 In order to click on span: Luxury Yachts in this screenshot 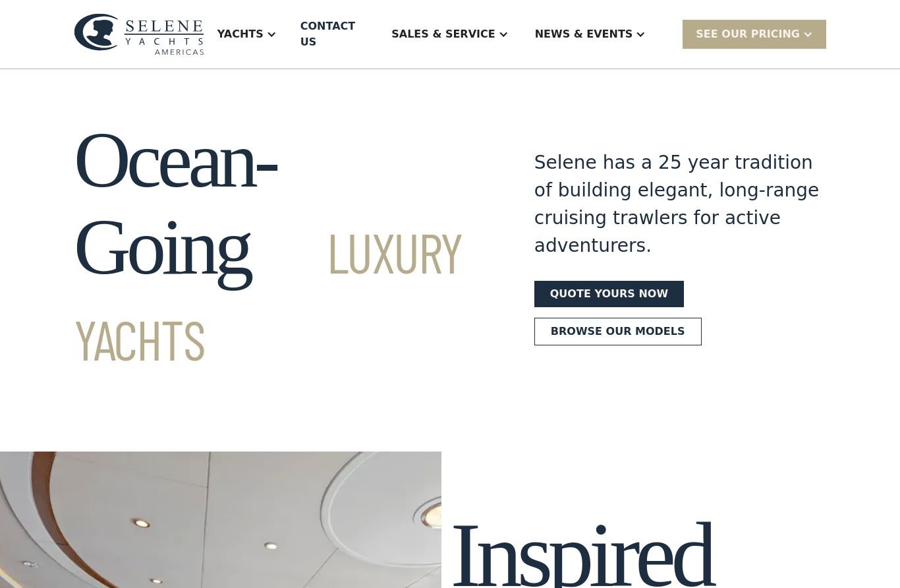, I will do `click(269, 295)`.